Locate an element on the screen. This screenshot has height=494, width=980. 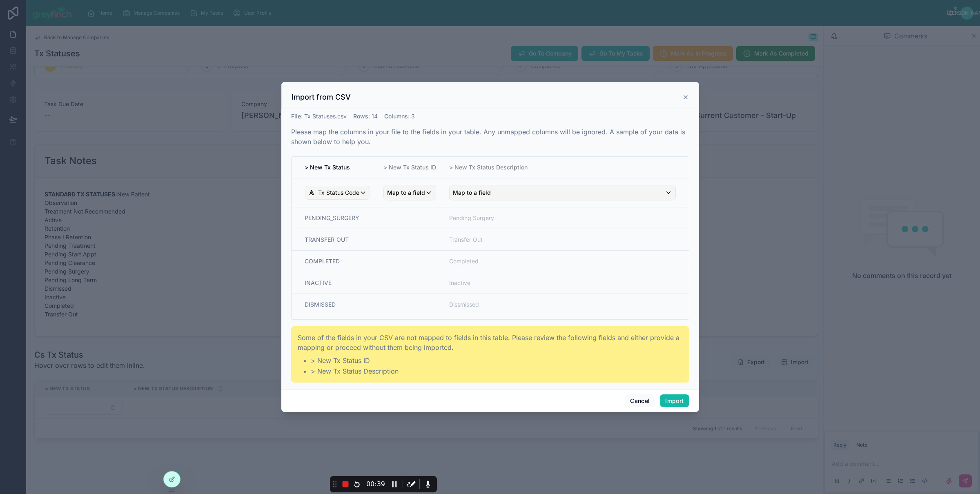
th: > New Tx Status is located at coordinates (334, 167).